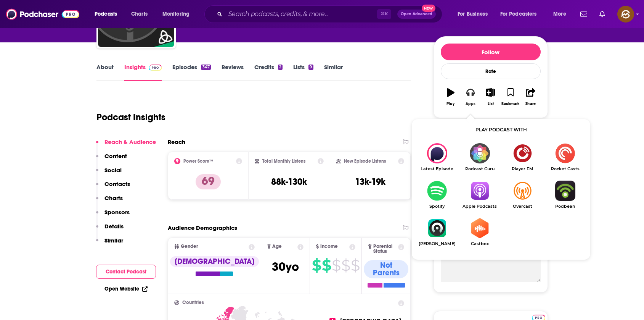 The image size is (644, 320). I want to click on h2: Power Score™, so click(198, 161).